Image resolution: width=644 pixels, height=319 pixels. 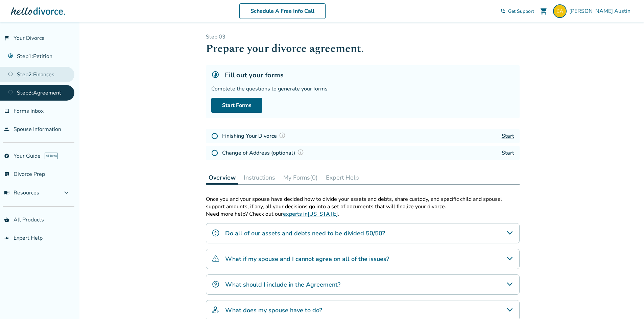 What do you see at coordinates (283, 284) in the screenshot?
I see `h4: What should I include in the Agreement?` at bounding box center [283, 284].